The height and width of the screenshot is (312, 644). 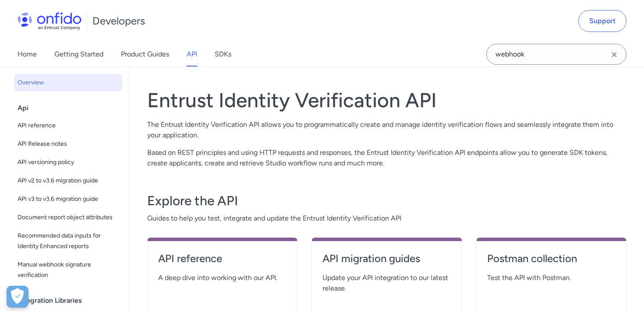 I want to click on span: Update your API integration to our latest release., so click(x=386, y=283).